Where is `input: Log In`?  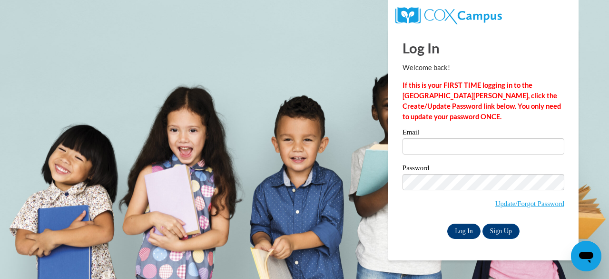
input: Log In is located at coordinates (464, 231).